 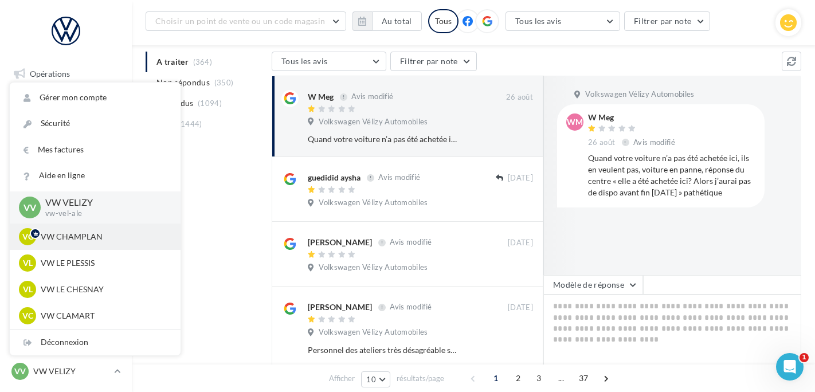 I want to click on p: VW LE CHESNAY, so click(x=104, y=289).